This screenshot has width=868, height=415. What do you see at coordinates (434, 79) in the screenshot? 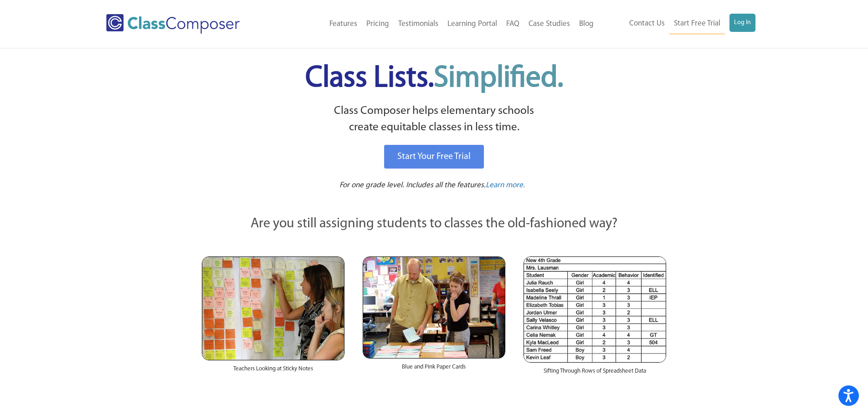
I see `span: Class Lists.` at bounding box center [434, 79].